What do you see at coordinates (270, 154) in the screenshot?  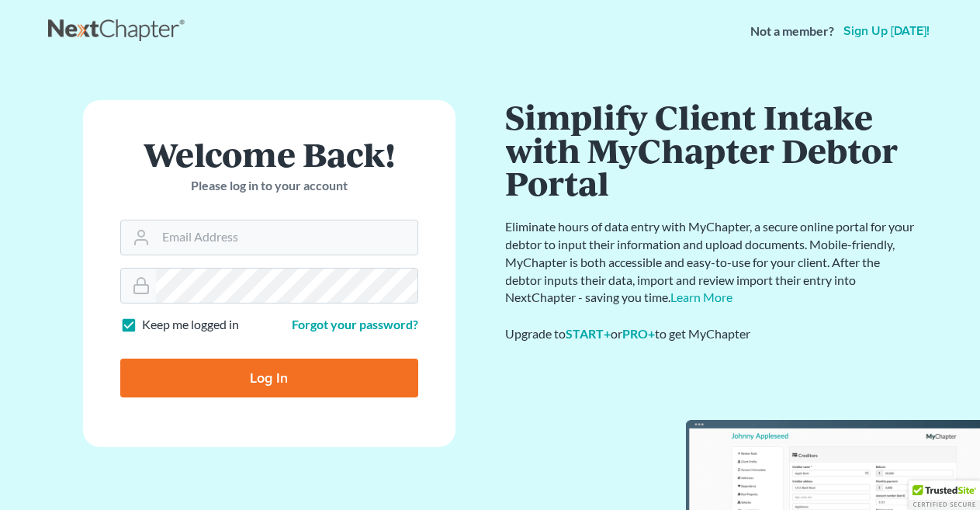 I see `h1: Welcome Back!` at bounding box center [270, 154].